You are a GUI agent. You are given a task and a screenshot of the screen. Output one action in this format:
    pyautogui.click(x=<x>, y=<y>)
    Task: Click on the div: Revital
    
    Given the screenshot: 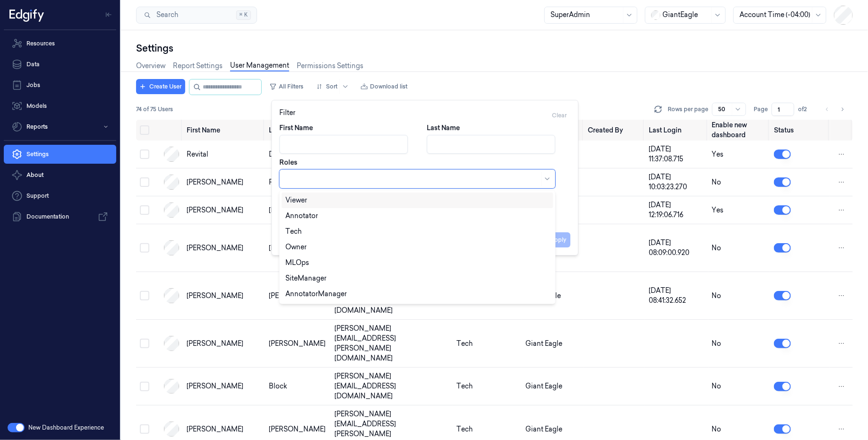 What is the action you would take?
    pyautogui.click(x=224, y=154)
    